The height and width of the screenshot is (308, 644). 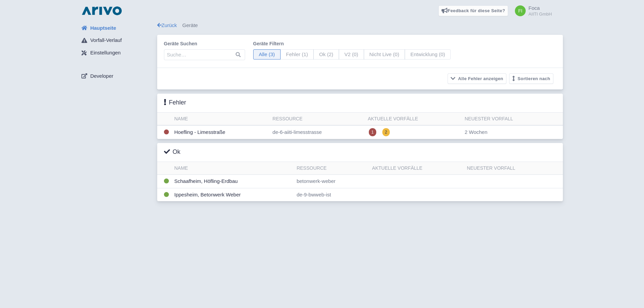 What do you see at coordinates (477, 78) in the screenshot?
I see `button: Alle Fehler anzeigen` at bounding box center [477, 78].